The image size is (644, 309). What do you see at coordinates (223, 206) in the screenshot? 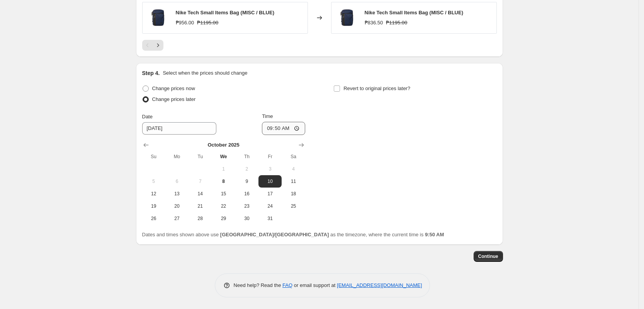
I see `button: Wednesday October 22 2025` at bounding box center [223, 206].